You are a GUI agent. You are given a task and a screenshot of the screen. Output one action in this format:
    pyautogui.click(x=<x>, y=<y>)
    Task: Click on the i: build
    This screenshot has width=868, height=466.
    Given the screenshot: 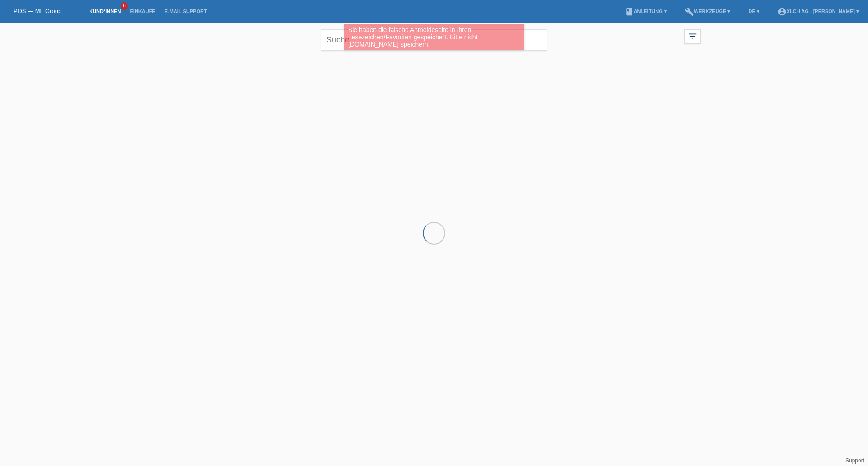 What is the action you would take?
    pyautogui.click(x=689, y=12)
    